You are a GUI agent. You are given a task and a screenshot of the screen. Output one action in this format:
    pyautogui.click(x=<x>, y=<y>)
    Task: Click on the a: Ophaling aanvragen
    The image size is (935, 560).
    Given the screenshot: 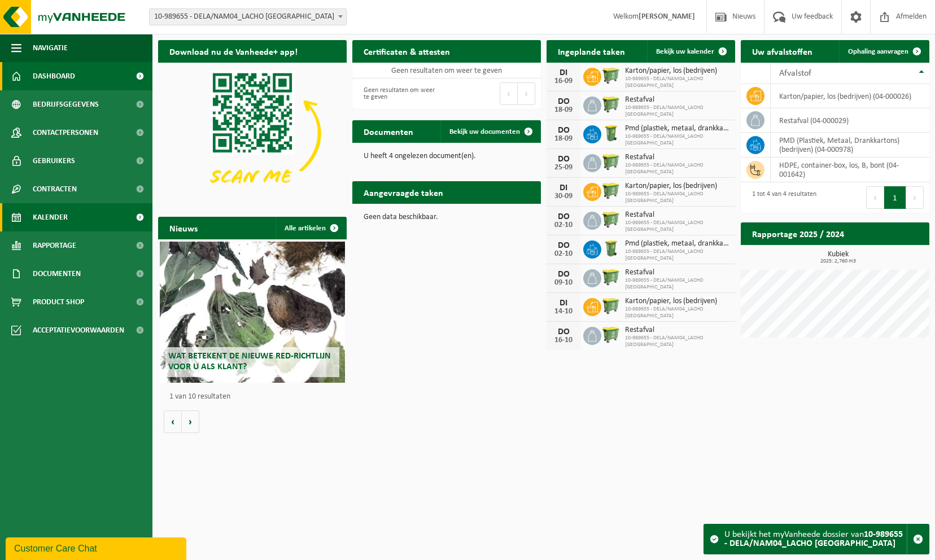 What is the action you would take?
    pyautogui.click(x=884, y=51)
    